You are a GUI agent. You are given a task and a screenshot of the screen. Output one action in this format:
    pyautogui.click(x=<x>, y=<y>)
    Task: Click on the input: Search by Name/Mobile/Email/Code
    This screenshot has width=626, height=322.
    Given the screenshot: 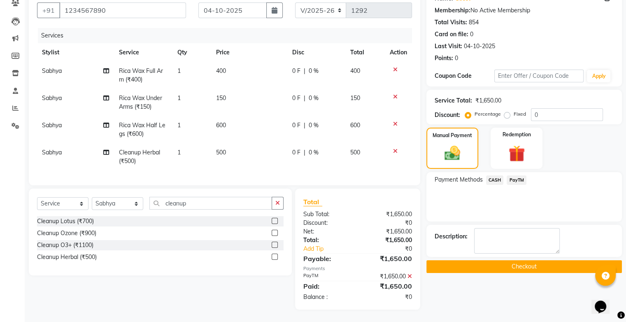 What is the action you would take?
    pyautogui.click(x=123, y=10)
    